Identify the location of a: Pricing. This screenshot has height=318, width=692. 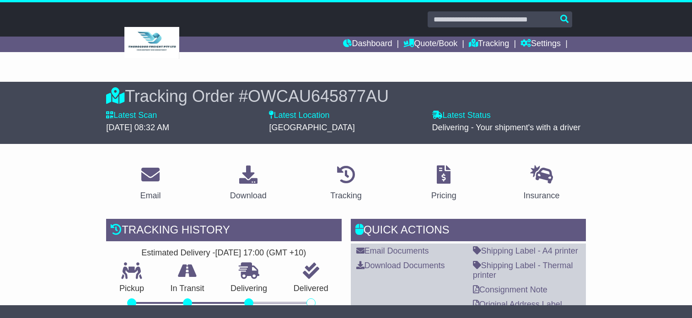
(443, 184).